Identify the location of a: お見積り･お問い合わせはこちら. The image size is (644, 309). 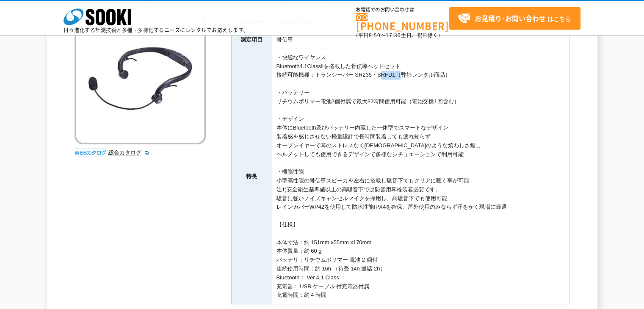
(515, 18).